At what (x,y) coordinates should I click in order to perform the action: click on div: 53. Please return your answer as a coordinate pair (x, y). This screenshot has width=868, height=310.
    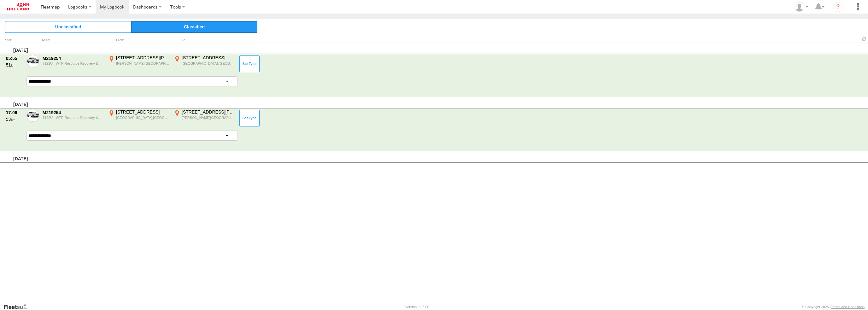
    Looking at the image, I should click on (15, 119).